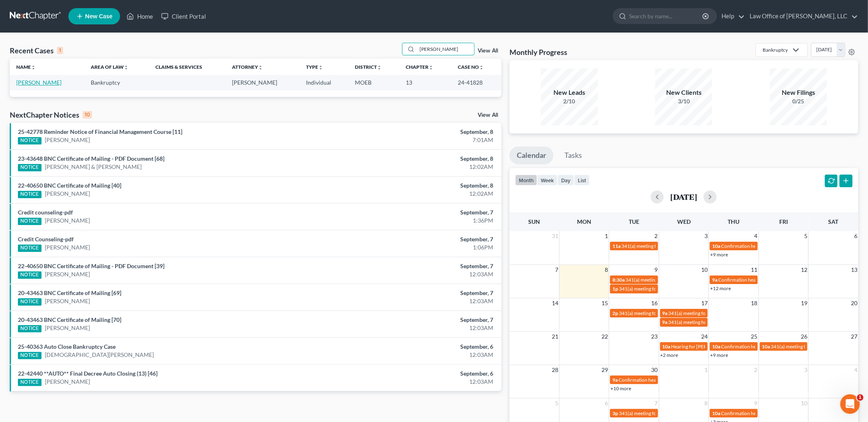 The image size is (868, 422). I want to click on span: 1p, so click(615, 289).